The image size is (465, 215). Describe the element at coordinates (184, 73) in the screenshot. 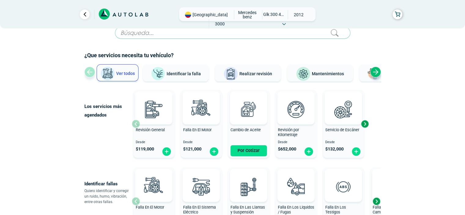

I see `span: Identificar la falla` at that location.